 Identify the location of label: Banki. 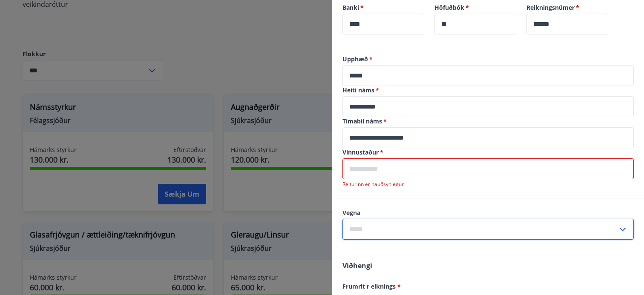
(383, 7).